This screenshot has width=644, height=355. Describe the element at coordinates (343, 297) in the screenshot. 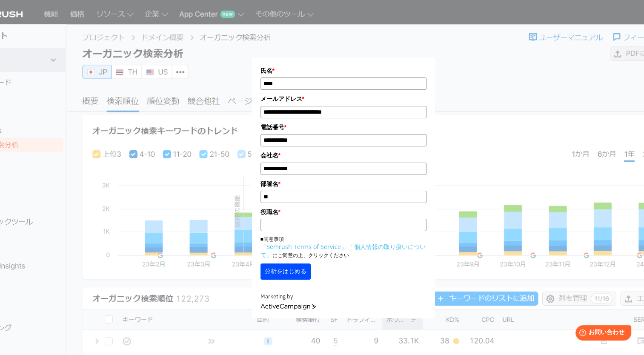

I see `div: Marketing by` at that location.